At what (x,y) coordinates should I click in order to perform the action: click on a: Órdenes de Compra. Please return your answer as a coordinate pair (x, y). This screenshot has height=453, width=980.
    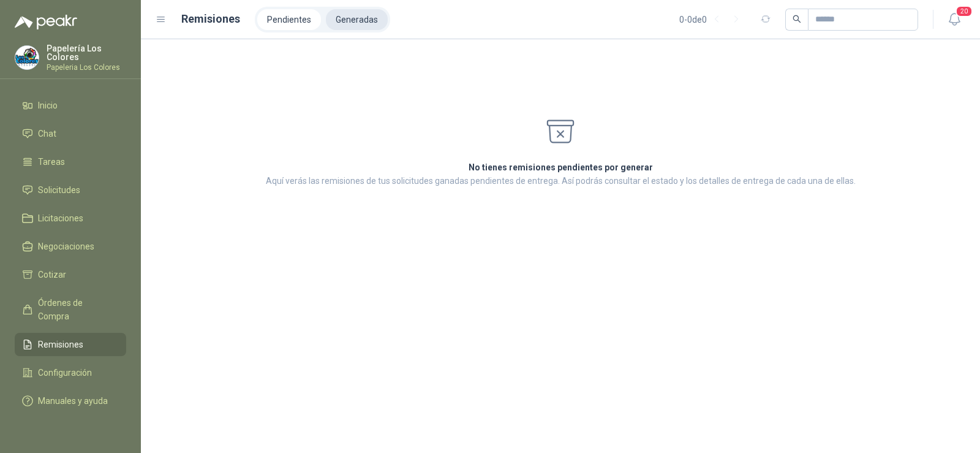
    Looking at the image, I should click on (71, 309).